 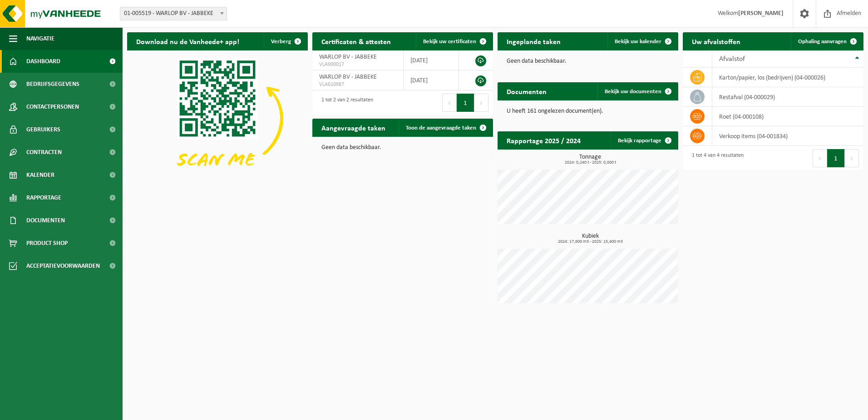 I want to click on a: Bekijk uw certificaten, so click(x=454, y=41).